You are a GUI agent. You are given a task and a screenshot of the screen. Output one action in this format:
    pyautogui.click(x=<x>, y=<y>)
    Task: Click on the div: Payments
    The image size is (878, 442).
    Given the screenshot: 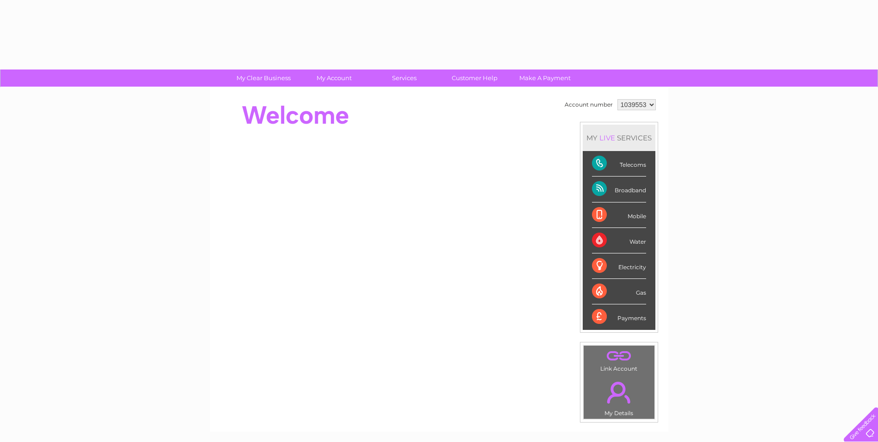 What is the action you would take?
    pyautogui.click(x=619, y=317)
    